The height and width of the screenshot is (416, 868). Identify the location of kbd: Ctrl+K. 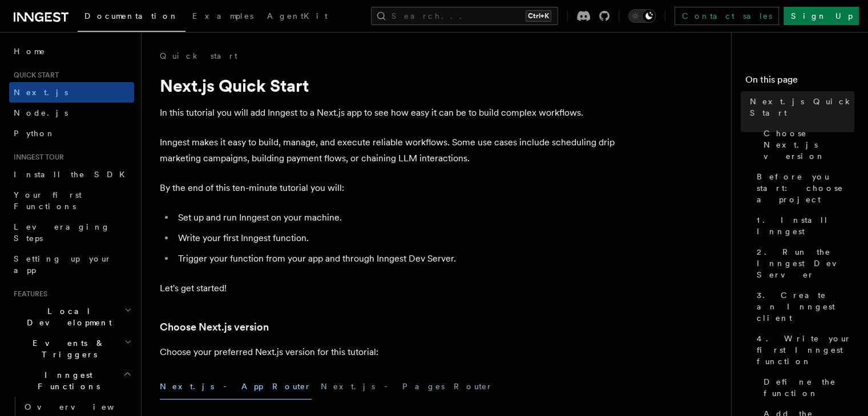
(538, 16).